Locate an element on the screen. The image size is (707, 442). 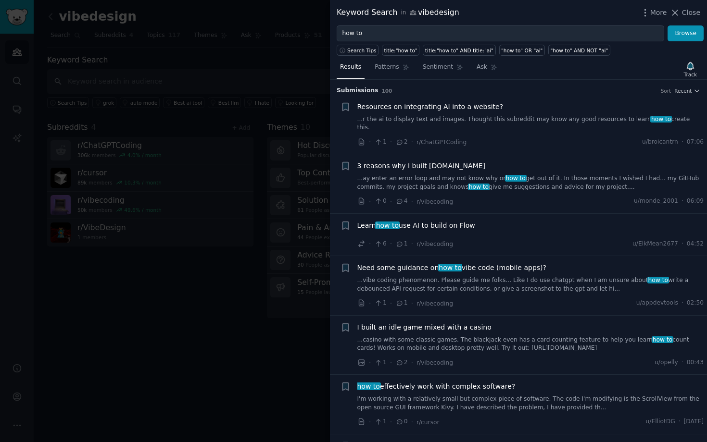
span: Results is located at coordinates (350, 67).